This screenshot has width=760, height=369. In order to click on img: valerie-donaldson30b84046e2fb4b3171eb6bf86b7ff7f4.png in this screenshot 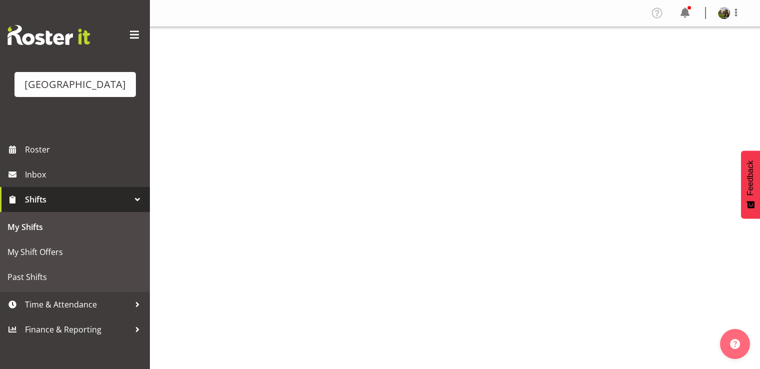, I will do `click(724, 13)`.